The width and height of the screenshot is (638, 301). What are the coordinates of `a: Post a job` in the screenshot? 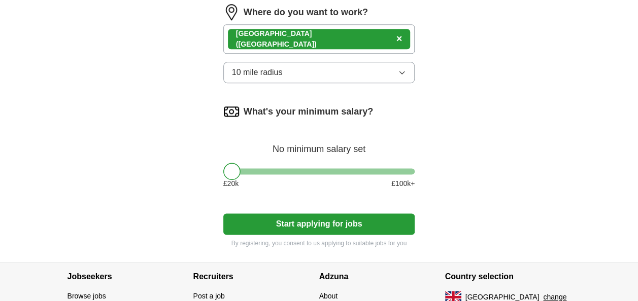 It's located at (209, 296).